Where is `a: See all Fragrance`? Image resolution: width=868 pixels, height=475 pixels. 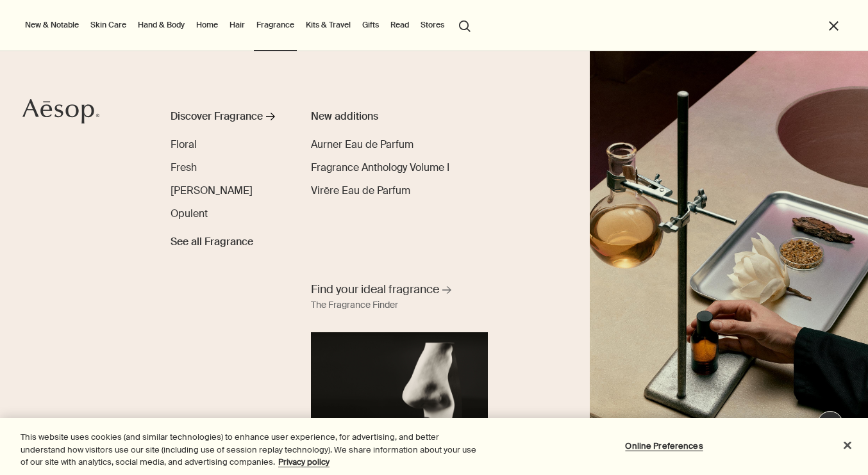
a: See all Fragrance is located at coordinates (212, 240).